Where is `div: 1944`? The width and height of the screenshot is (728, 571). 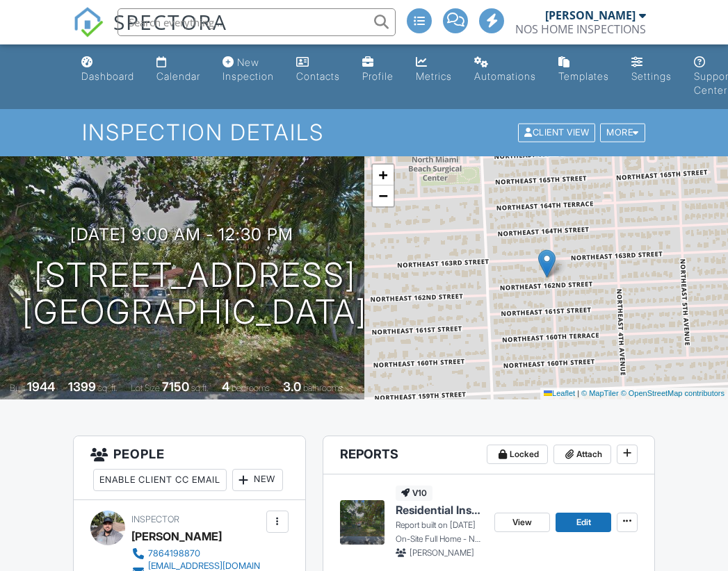
div: 1944 is located at coordinates (41, 386).